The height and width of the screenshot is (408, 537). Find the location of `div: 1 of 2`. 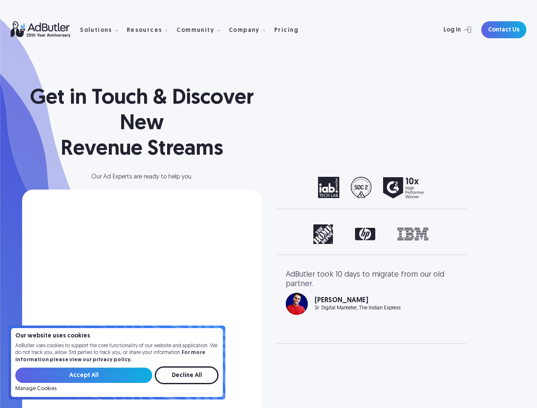

div: 1 of 2 is located at coordinates (371, 188).